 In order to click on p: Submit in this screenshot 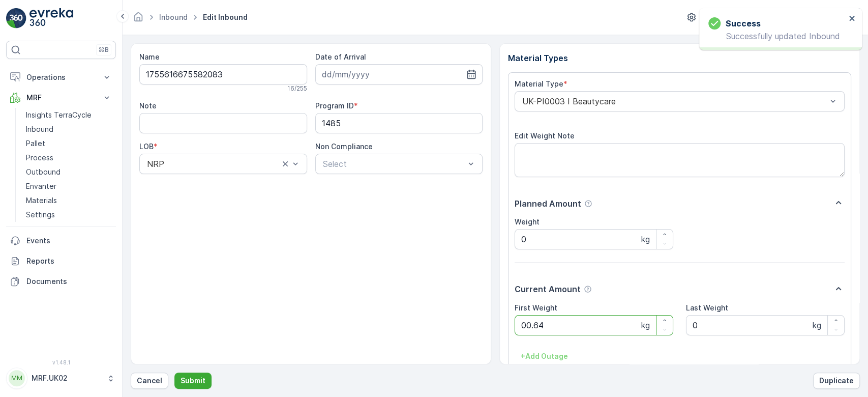, I will do `click(192, 380)`.